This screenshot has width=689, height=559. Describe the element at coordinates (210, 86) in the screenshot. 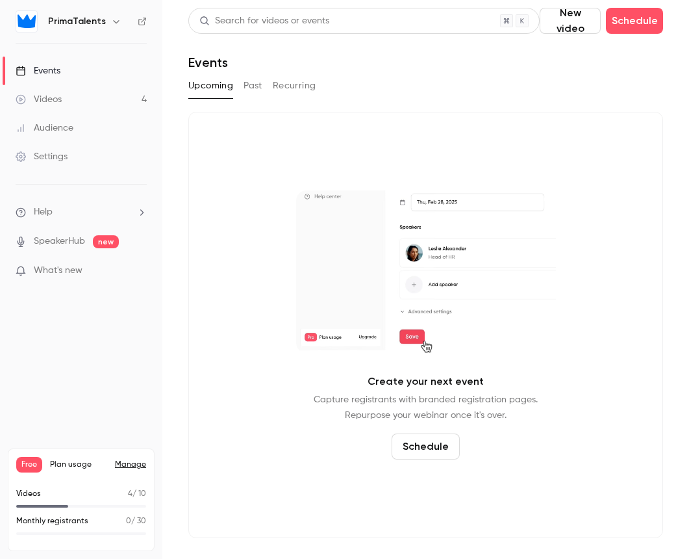

I see `button: Upcoming` at that location.